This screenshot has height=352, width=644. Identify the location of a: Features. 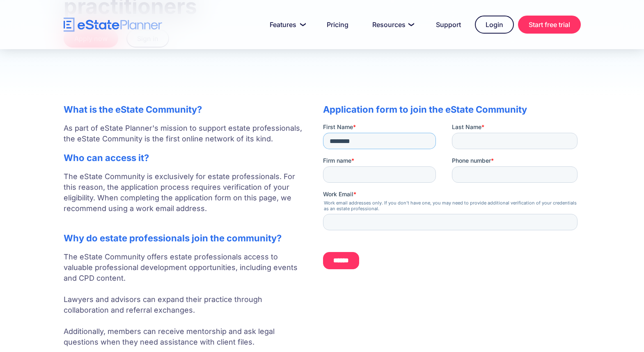
(286, 25).